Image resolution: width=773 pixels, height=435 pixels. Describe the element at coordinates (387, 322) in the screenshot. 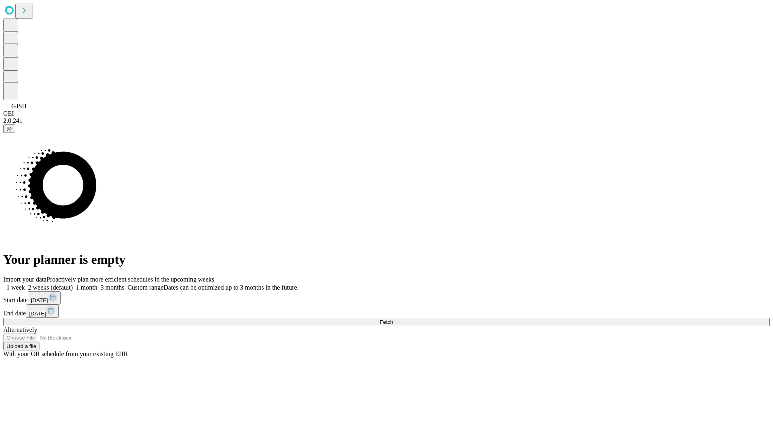

I see `button: Fetch` at that location.